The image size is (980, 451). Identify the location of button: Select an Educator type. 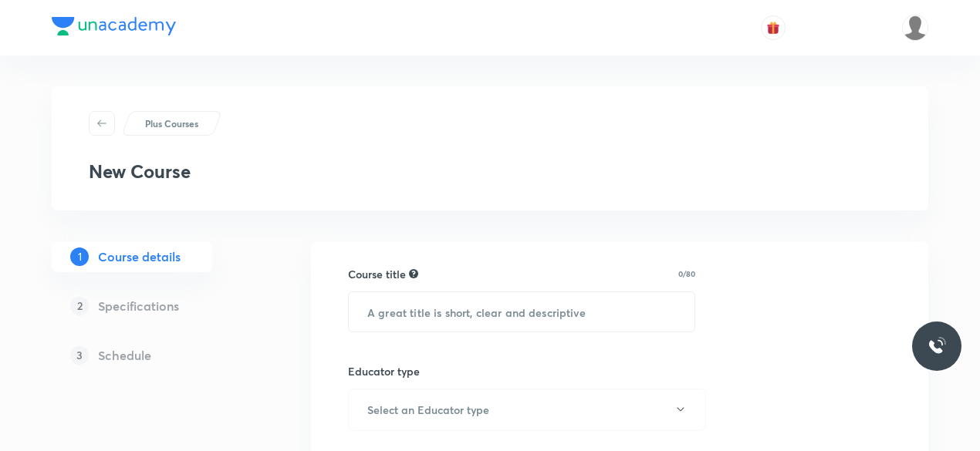
(527, 409).